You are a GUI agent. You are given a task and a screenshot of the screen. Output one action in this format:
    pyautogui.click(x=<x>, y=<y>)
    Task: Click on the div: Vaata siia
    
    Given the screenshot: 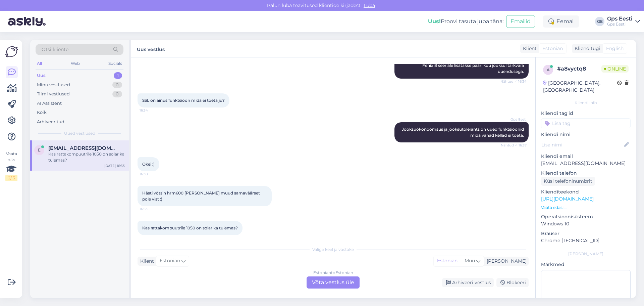 What is the action you would take?
    pyautogui.click(x=12, y=166)
    